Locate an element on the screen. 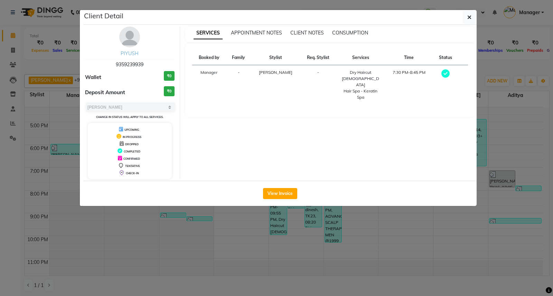  span: COMPLETED is located at coordinates (132, 152).